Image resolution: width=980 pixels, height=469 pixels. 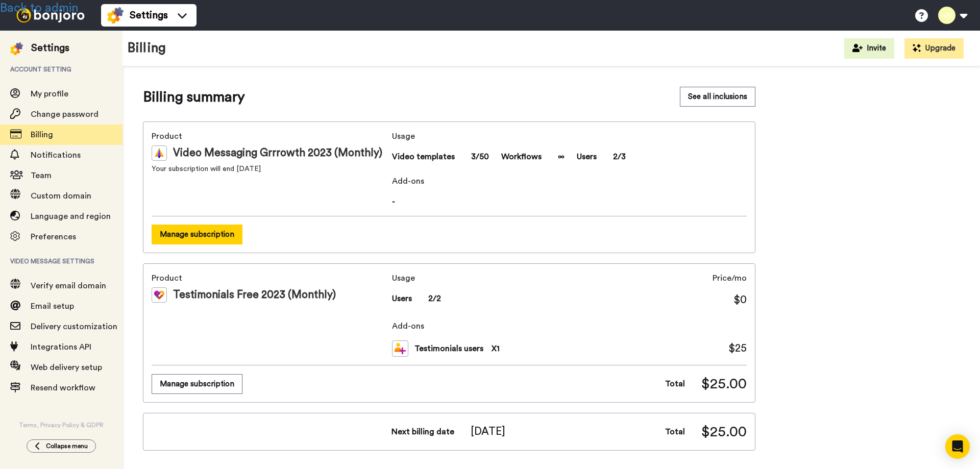 I want to click on button: See all inclusions, so click(x=718, y=96).